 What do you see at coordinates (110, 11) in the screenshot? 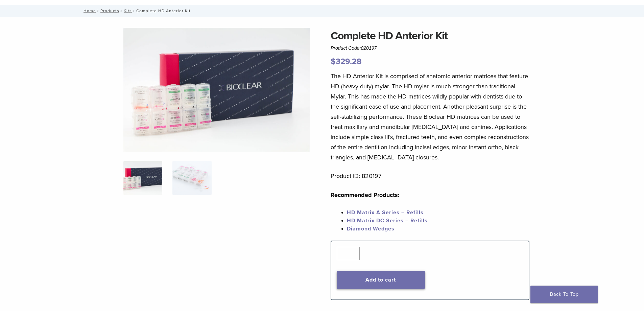
I see `a: Products` at bounding box center [110, 11].